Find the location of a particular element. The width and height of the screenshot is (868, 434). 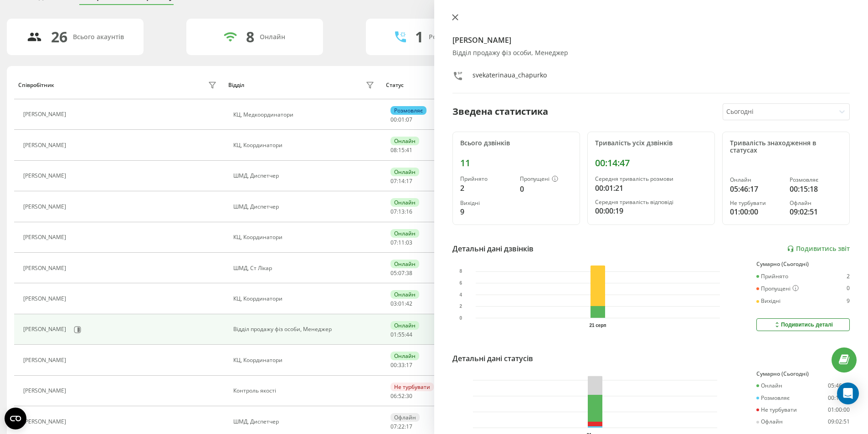

span: 22 is located at coordinates (401, 426).